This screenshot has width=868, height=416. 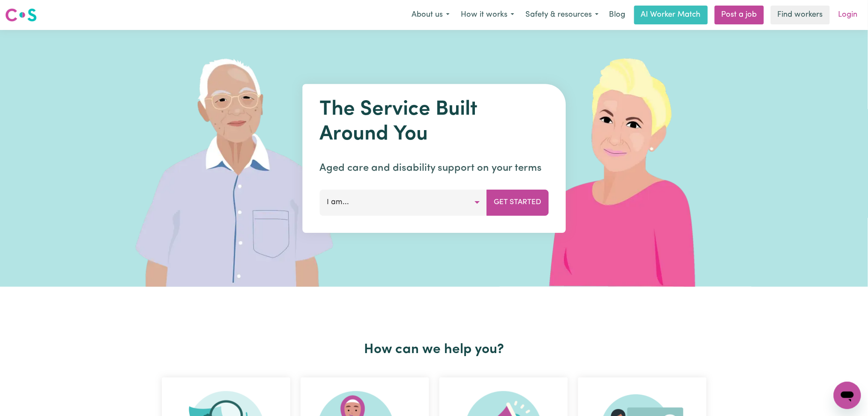 What do you see at coordinates (848, 15) in the screenshot?
I see `a: Login` at bounding box center [848, 15].